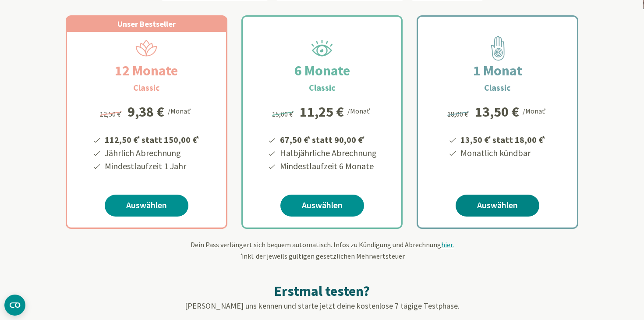  Describe the element at coordinates (328, 166) in the screenshot. I see `li: Mindestlaufzeit 6 Monate` at that location.